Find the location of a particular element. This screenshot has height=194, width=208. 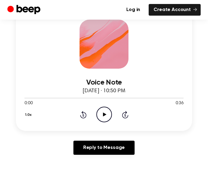

a: Log in is located at coordinates (133, 10).